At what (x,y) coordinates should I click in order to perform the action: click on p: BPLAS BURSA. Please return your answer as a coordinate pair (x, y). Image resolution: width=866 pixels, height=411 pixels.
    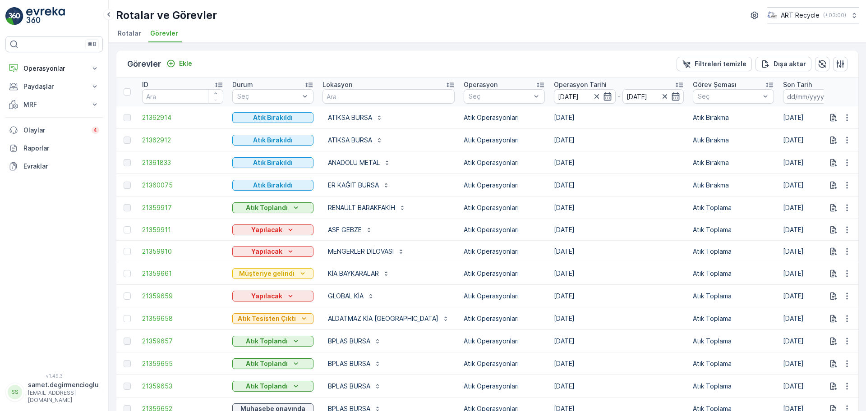
    Looking at the image, I should click on (349, 341).